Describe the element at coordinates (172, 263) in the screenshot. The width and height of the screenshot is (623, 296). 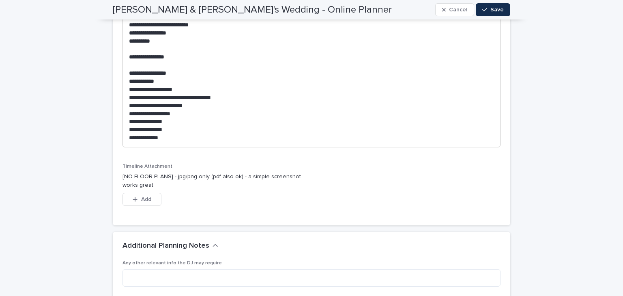
I see `span: Any other relevant info the DJ may require` at that location.